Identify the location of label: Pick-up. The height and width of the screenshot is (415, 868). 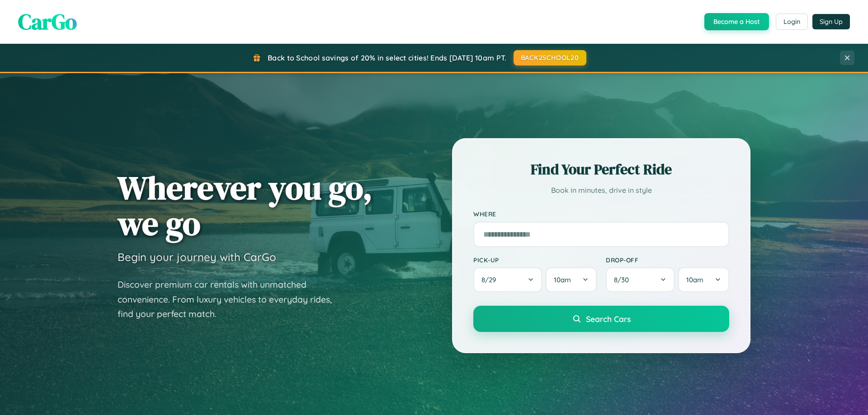
(535, 260).